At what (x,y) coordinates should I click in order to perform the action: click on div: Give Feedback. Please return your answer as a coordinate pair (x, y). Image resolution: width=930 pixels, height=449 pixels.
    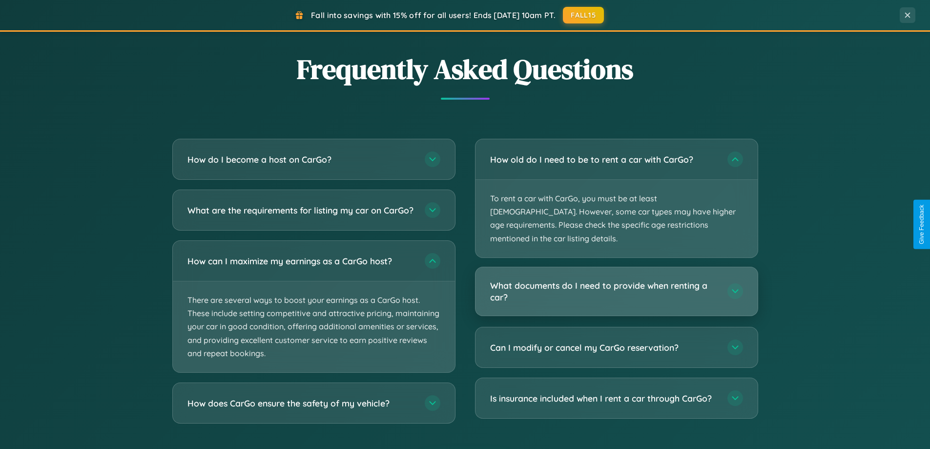
    Looking at the image, I should click on (922, 224).